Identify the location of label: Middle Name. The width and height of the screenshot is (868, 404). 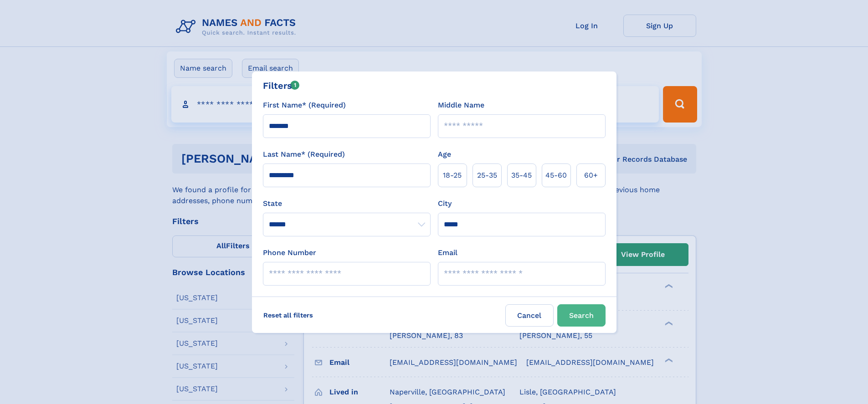
(461, 105).